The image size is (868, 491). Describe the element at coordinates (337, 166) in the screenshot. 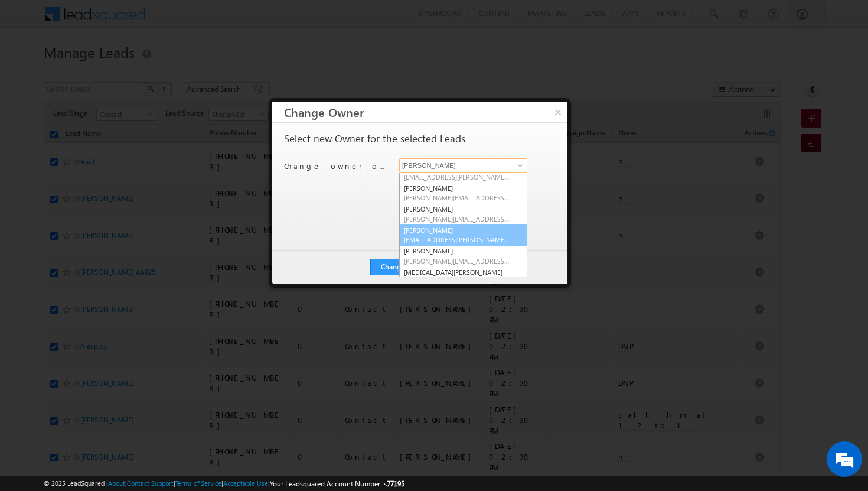

I see `p: Change owner of 50 leads to` at that location.